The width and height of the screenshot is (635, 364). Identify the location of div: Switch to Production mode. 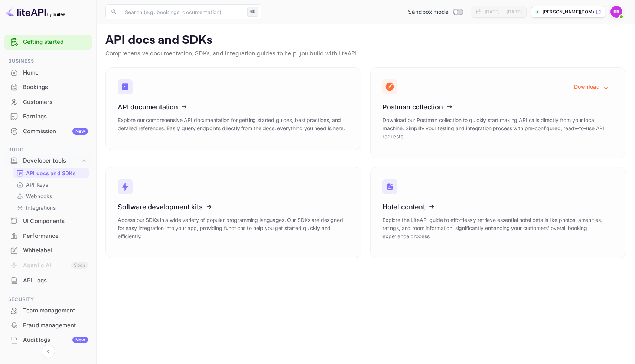
(435, 12).